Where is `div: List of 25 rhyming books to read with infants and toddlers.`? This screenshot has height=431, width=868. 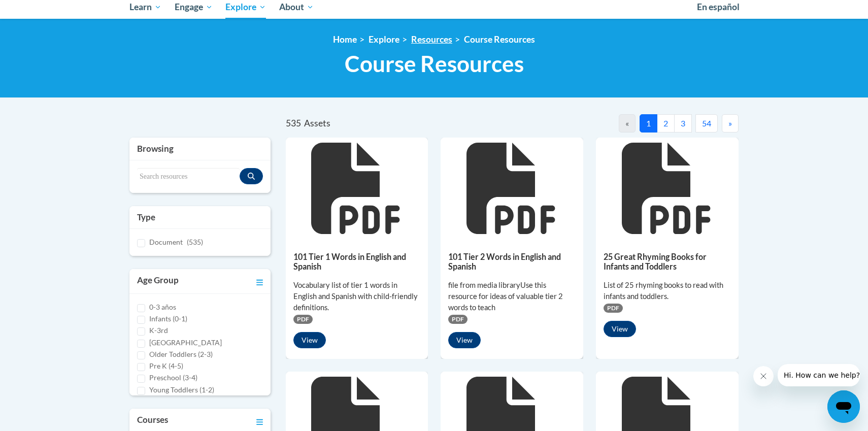
div: List of 25 rhyming books to read with infants and toddlers. is located at coordinates (667, 291).